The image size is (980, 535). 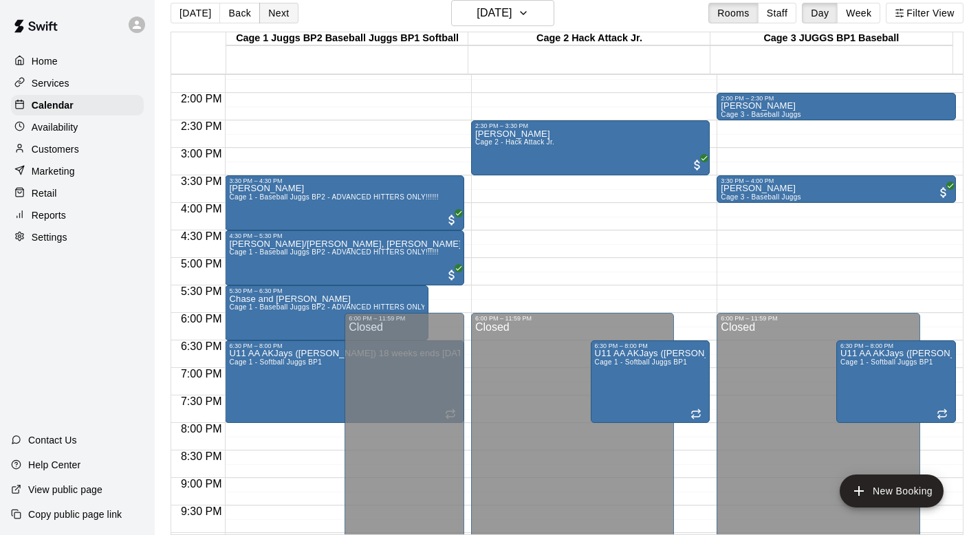 I want to click on button: add, so click(x=891, y=491).